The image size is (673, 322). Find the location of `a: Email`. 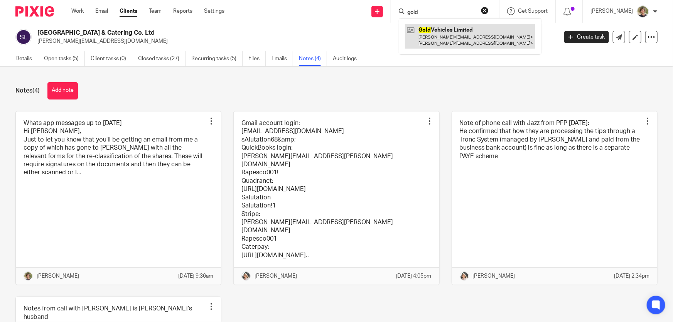

a: Email is located at coordinates (101, 11).